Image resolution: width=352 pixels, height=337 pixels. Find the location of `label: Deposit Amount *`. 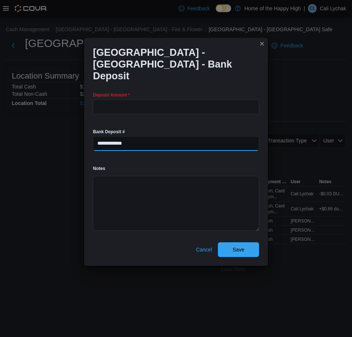

label: Deposit Amount * is located at coordinates (111, 95).